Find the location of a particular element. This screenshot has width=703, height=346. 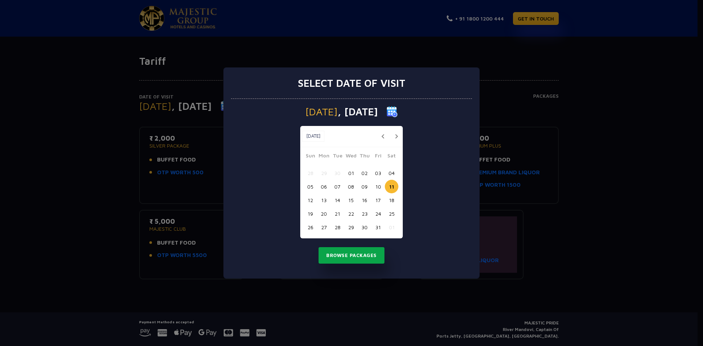

button: 03 is located at coordinates (378, 173).